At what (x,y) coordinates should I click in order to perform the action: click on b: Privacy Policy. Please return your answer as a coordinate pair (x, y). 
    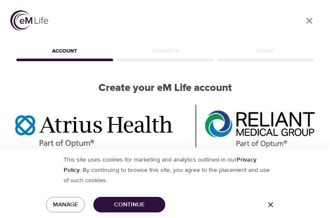
    Looking at the image, I should click on (160, 165).